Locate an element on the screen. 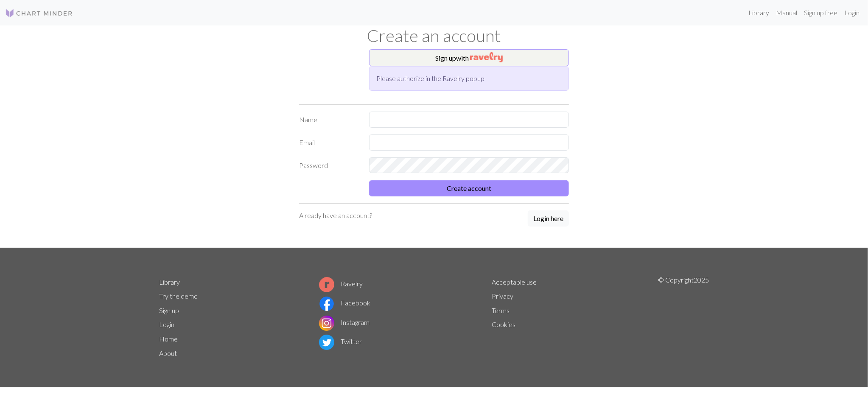  h1: Create an account is located at coordinates (434, 36).